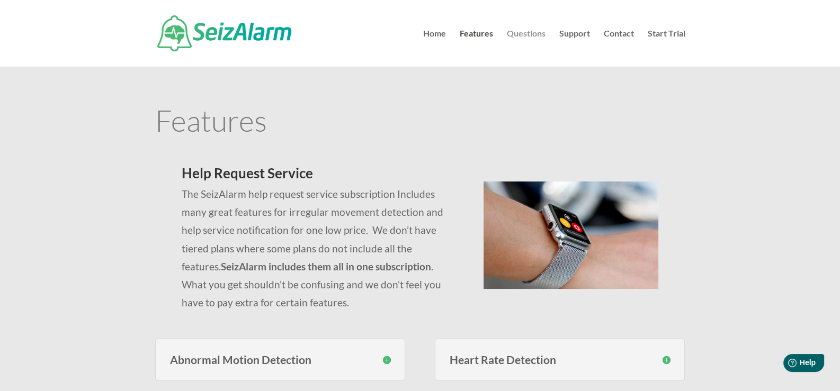 This screenshot has height=391, width=840. What do you see at coordinates (280, 360) in the screenshot?
I see `h3: Abnormal Motion Detection` at bounding box center [280, 360].